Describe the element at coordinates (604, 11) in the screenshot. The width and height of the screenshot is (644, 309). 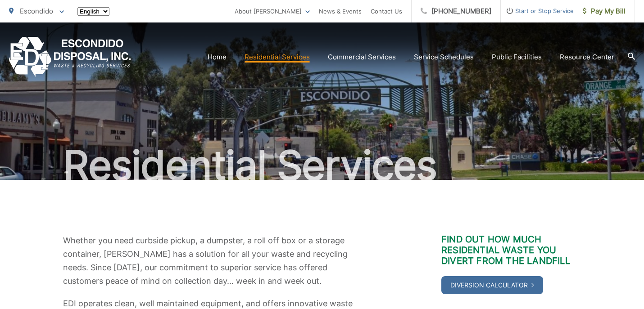
I see `span: Pay My Bill` at that location.